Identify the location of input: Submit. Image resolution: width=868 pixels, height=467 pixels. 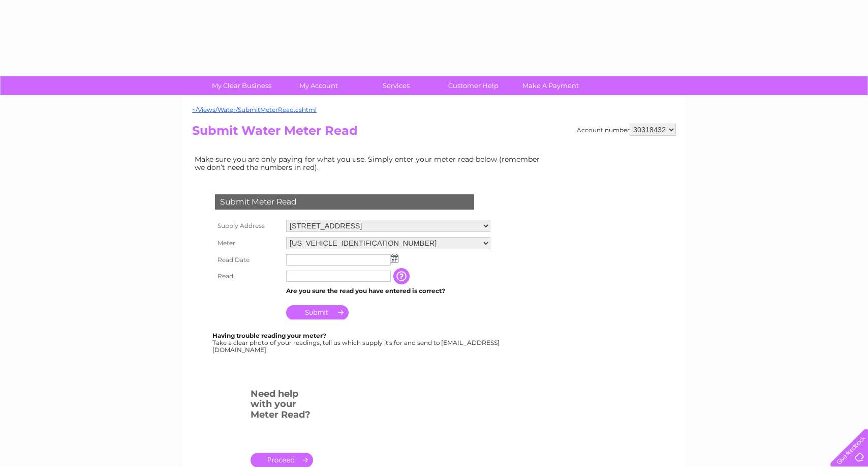
(317, 313).